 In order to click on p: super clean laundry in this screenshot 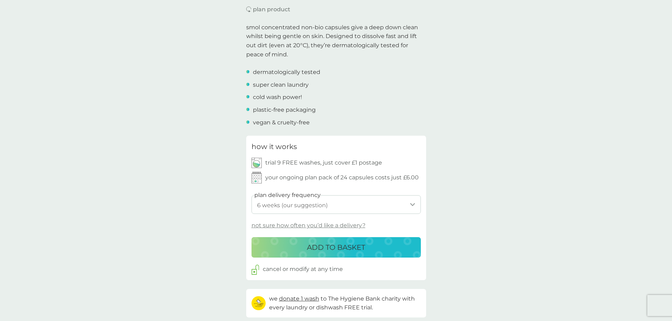, I will do `click(281, 85)`.